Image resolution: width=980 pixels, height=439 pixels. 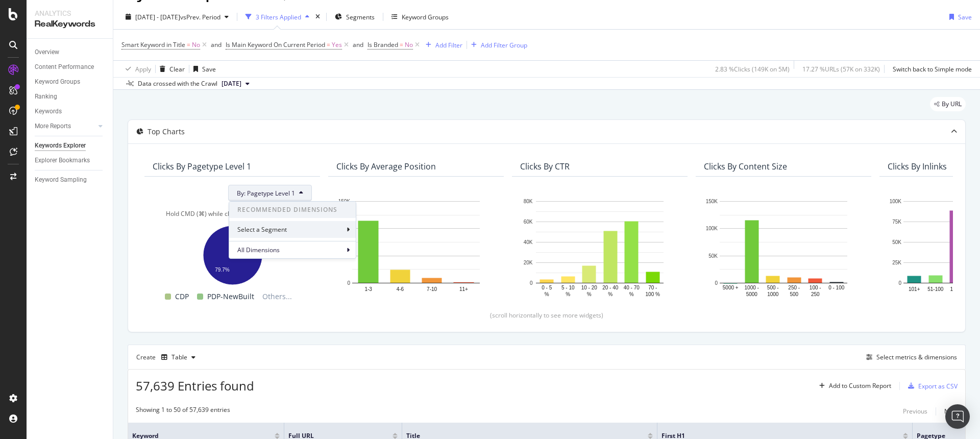 I want to click on div: Clicks By Inlinks, so click(x=917, y=166).